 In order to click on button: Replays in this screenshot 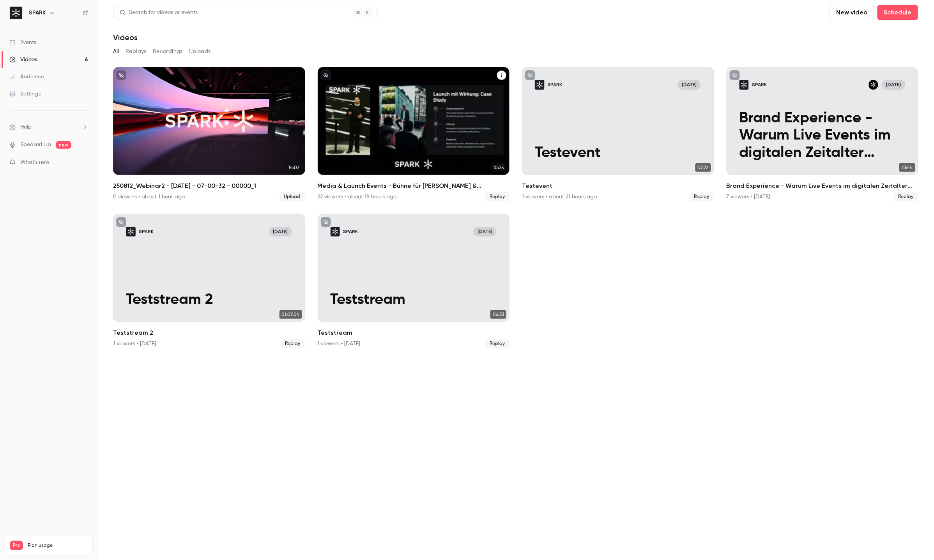, I will do `click(136, 52)`.